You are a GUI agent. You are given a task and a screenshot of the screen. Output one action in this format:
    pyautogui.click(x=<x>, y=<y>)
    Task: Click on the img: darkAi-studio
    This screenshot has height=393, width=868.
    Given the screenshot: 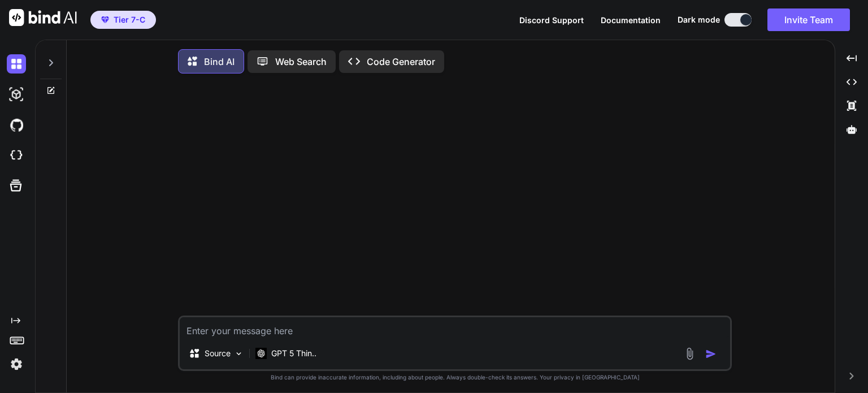 What is the action you would take?
    pyautogui.click(x=16, y=94)
    